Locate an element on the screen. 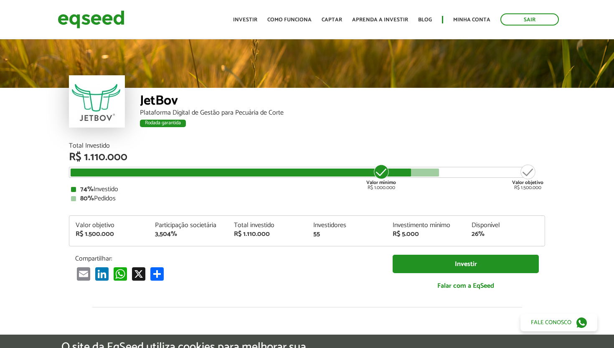  a: Falar com a EqSeed is located at coordinates (466, 286).